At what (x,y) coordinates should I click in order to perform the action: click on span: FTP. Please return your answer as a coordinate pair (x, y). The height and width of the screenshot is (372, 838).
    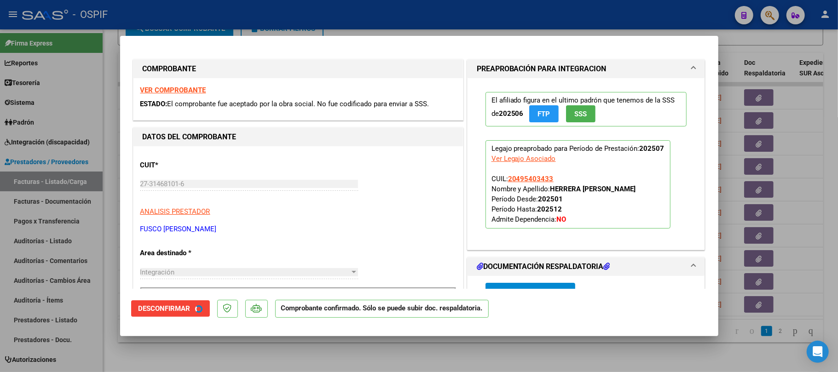
    Looking at the image, I should click on (543, 114).